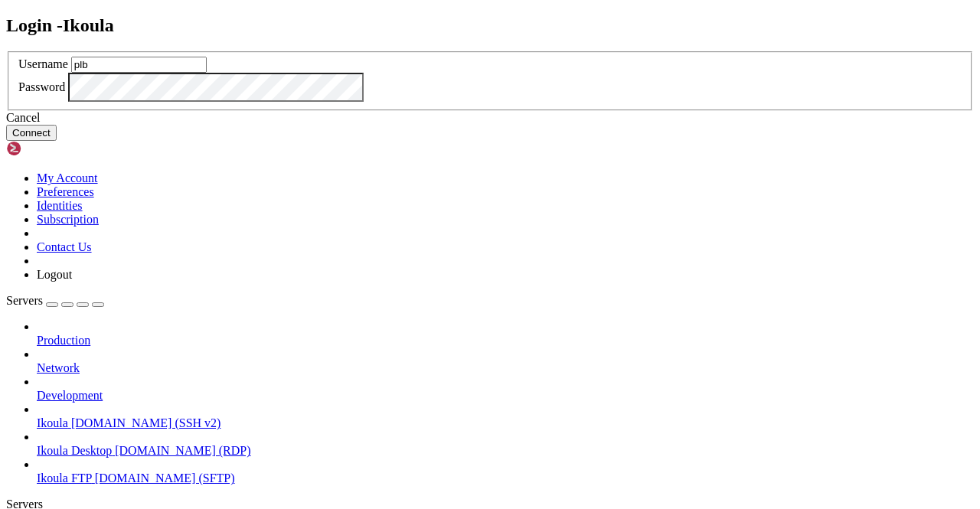 Image resolution: width=980 pixels, height=509 pixels. What do you see at coordinates (64, 340) in the screenshot?
I see `span: Production` at bounding box center [64, 340].